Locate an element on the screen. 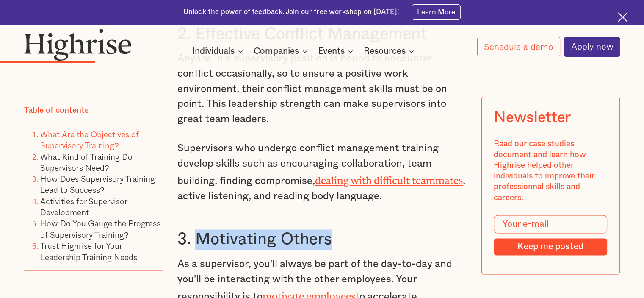 This screenshot has width=644, height=298. form: Modal Form is located at coordinates (551, 235).